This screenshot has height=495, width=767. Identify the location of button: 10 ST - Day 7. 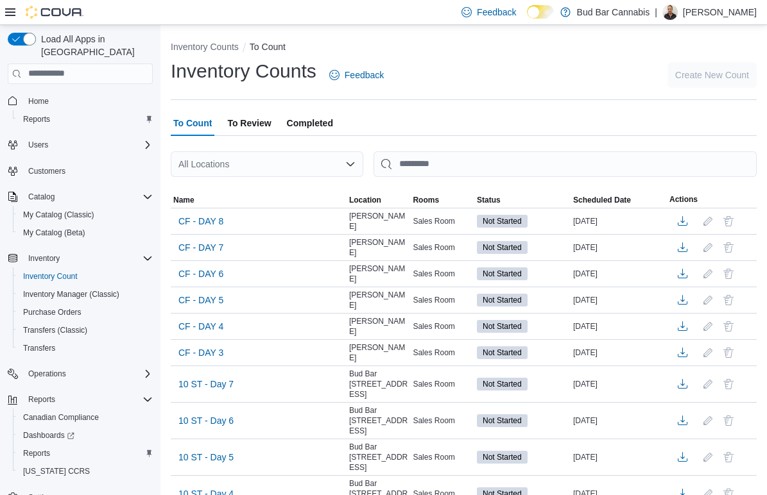
(206, 384).